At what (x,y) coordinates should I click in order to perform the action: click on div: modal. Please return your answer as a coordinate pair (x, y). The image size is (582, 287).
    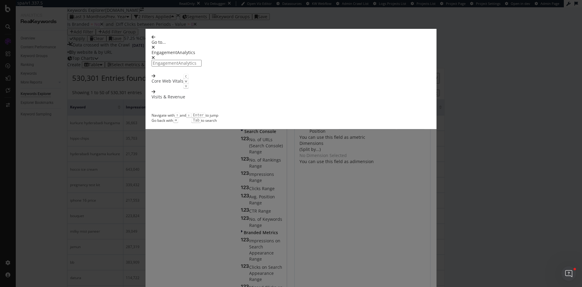
    Looking at the image, I should click on (291, 79).